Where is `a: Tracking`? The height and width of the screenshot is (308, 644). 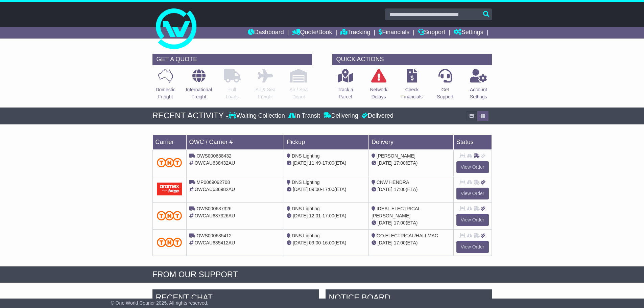
a: Tracking is located at coordinates (355, 33).